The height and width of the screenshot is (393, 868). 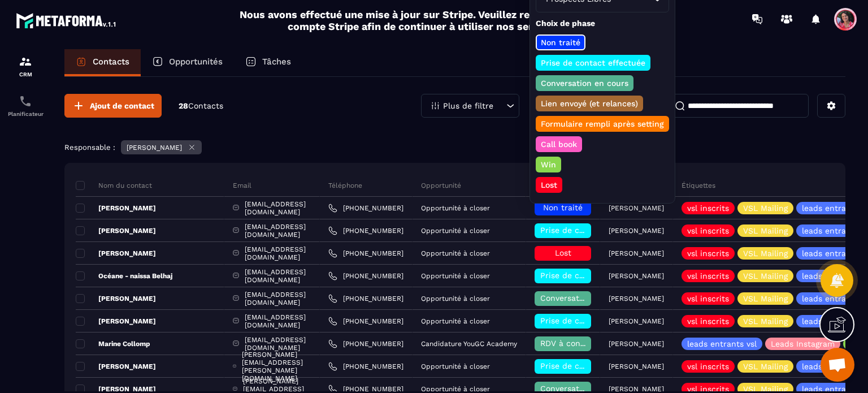 What do you see at coordinates (469, 344) in the screenshot?
I see `p: Candidature YouGC Academy` at bounding box center [469, 344].